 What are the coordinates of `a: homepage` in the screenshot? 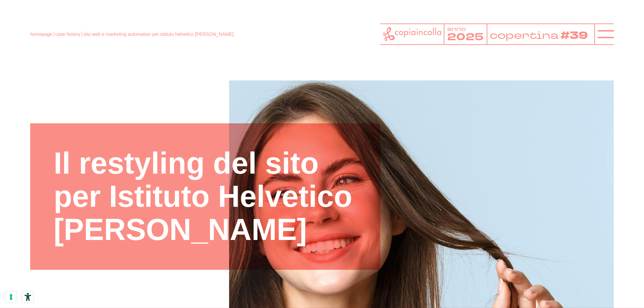 It's located at (41, 34).